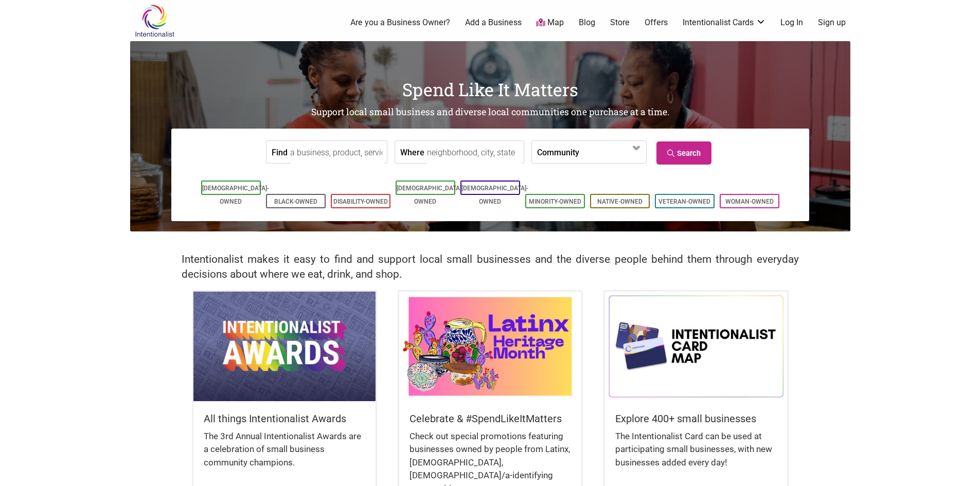 The height and width of the screenshot is (486, 980). I want to click on a: Intentionalist Cards, so click(724, 23).